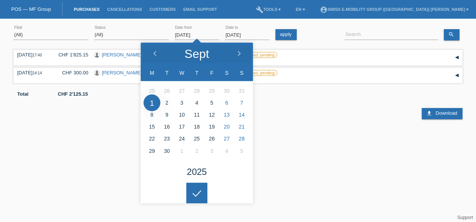  I want to click on span: 17:40, so click(37, 55).